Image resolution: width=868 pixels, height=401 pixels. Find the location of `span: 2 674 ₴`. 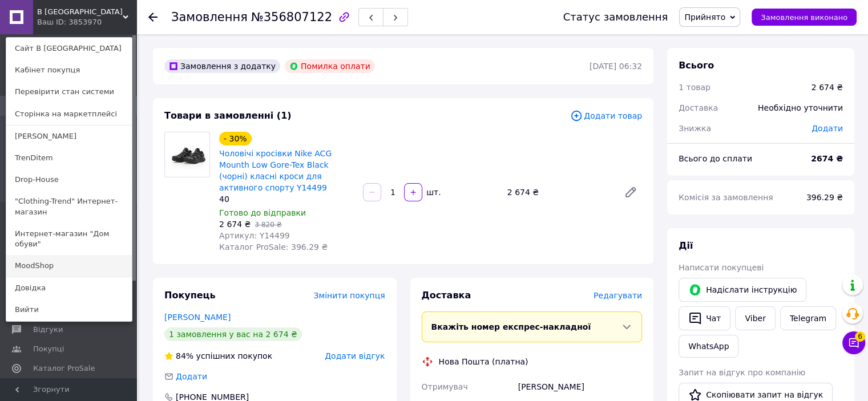

span: 2 674 ₴ is located at coordinates (235, 225).